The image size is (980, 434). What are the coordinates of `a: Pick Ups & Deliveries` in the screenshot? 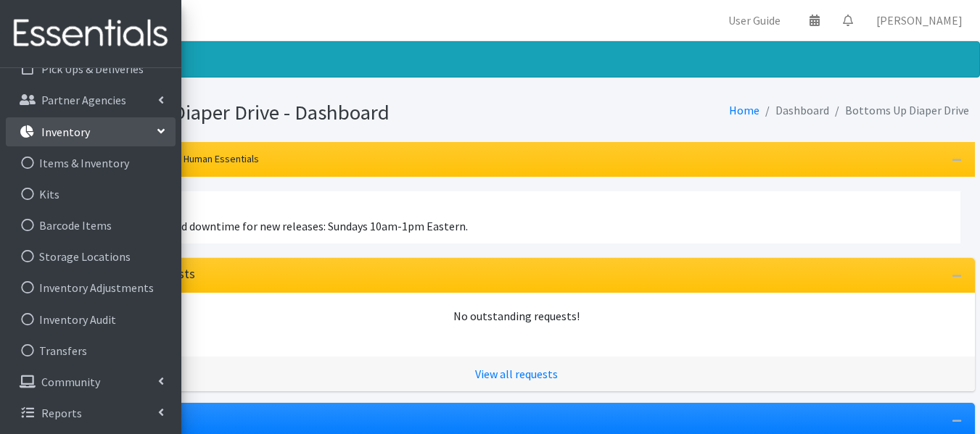 It's located at (90, 69).